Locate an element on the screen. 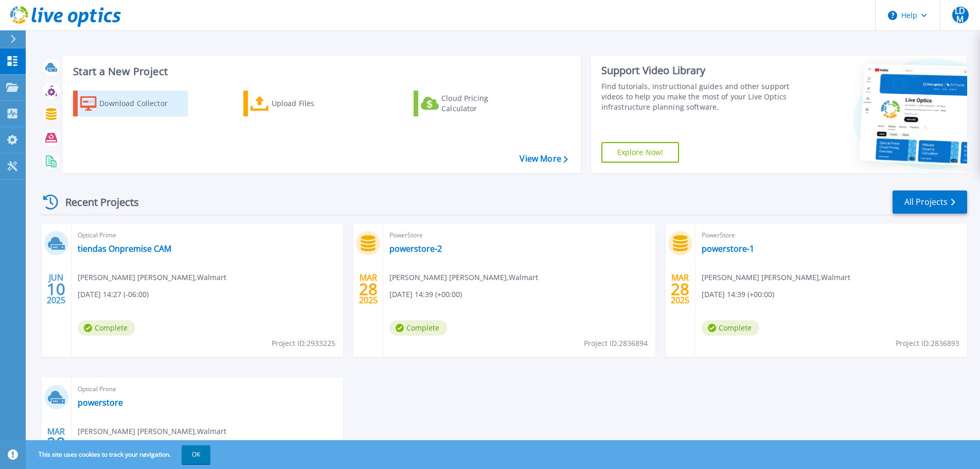  span: Project ID: 2836893 is located at coordinates (927, 343).